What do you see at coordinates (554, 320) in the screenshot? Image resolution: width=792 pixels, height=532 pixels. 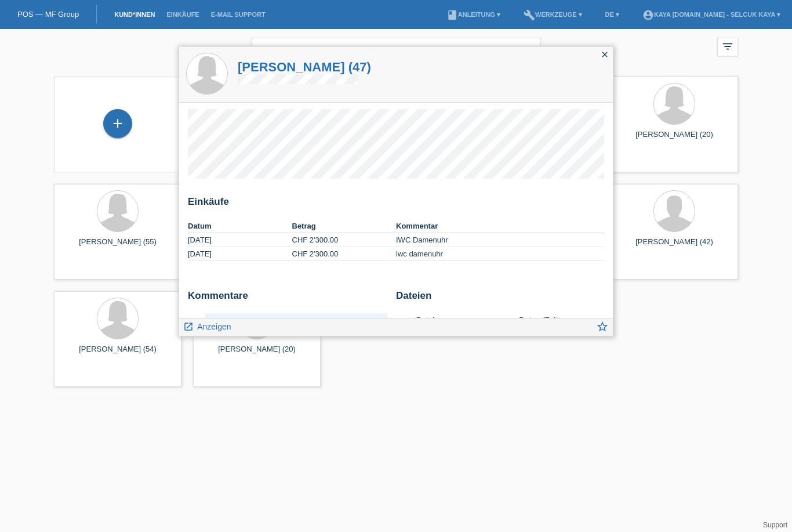 I see `th: Datum/Zeit` at bounding box center [554, 320].